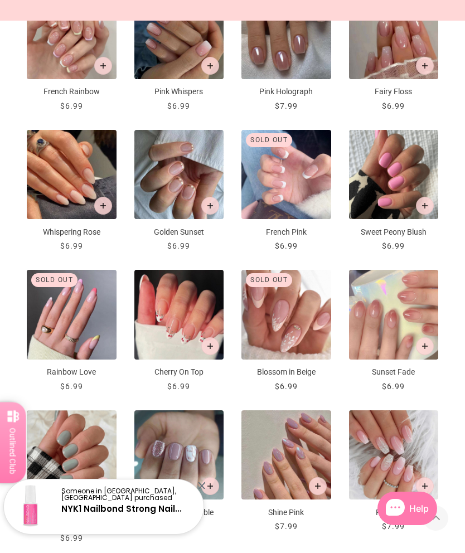 This screenshot has height=553, width=465. Describe the element at coordinates (393, 512) in the screenshot. I see `p: Pink Glam` at that location.